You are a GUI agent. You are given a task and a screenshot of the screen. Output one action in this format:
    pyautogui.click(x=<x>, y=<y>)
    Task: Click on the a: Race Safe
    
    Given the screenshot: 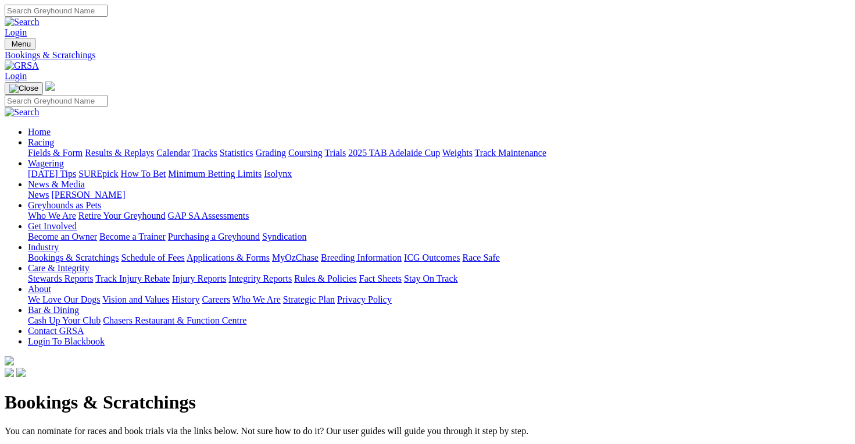 What is the action you would take?
    pyautogui.click(x=481, y=257)
    